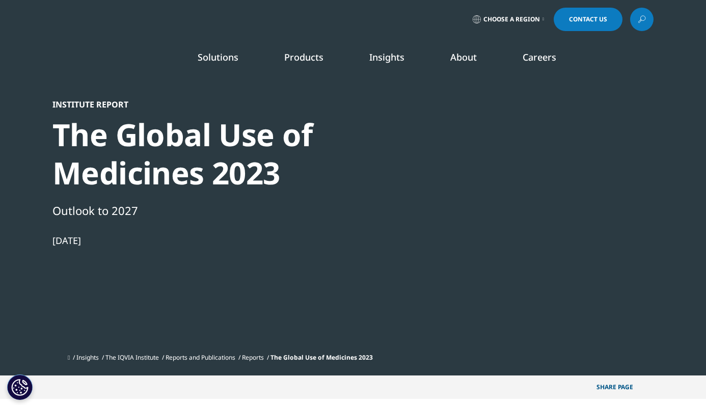 The height and width of the screenshot is (405, 706). Describe the element at coordinates (253, 357) in the screenshot. I see `a: Reports` at that location.